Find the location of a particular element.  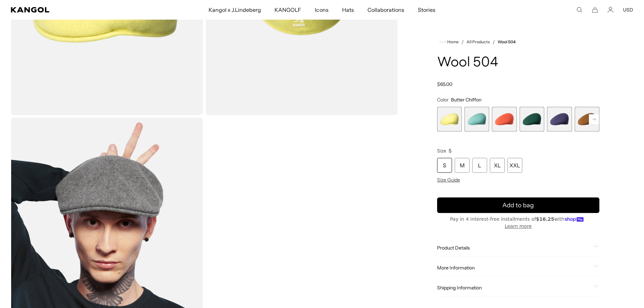

button: Cart is located at coordinates (595, 10).